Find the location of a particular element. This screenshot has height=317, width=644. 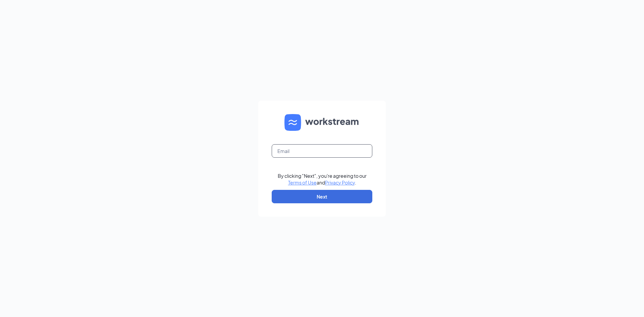

div: By clicking "Next", you're agreeing to our and . is located at coordinates (322, 179).